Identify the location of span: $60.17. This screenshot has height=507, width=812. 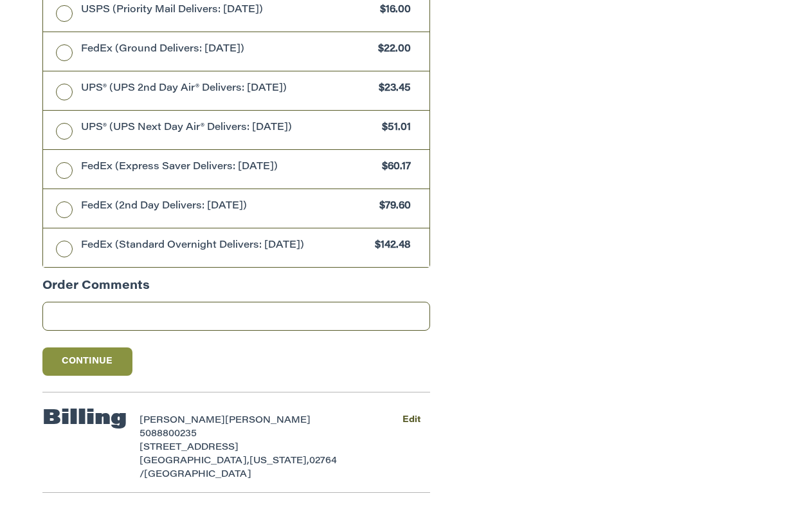
(393, 167).